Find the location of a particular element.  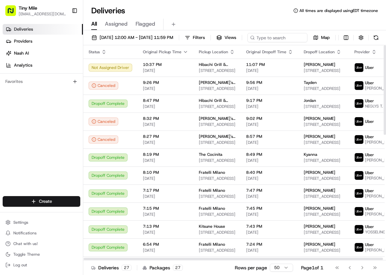

span: All is located at coordinates (94, 24).